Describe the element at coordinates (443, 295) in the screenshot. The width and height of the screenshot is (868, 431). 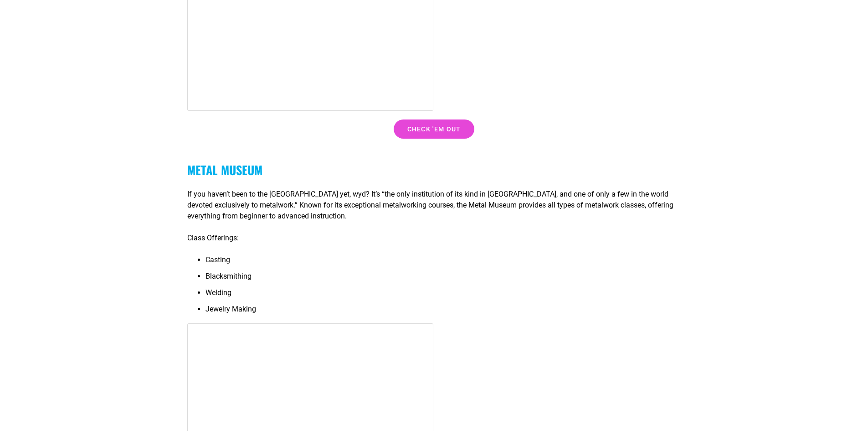
I see `li: Welding` at that location.